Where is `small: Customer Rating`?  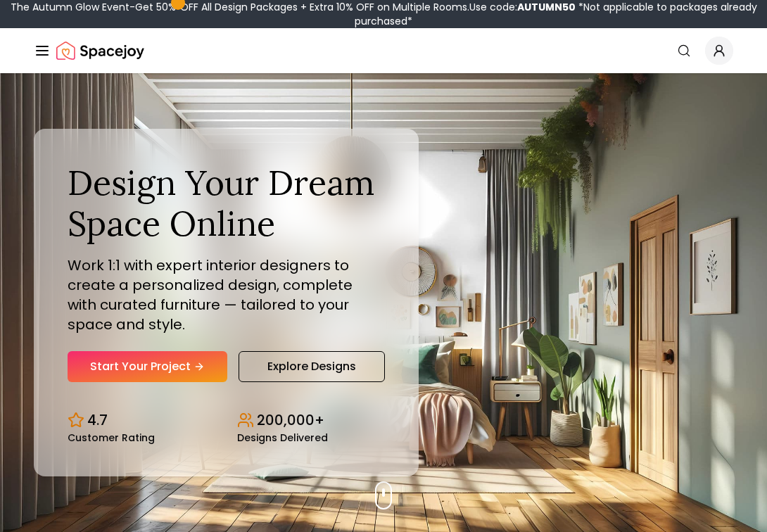
small: Customer Rating is located at coordinates (111, 437).